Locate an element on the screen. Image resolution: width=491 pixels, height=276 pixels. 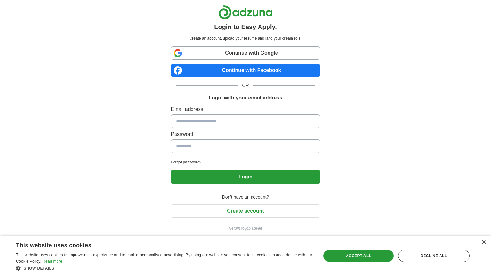
button: Create account is located at coordinates (245, 211).